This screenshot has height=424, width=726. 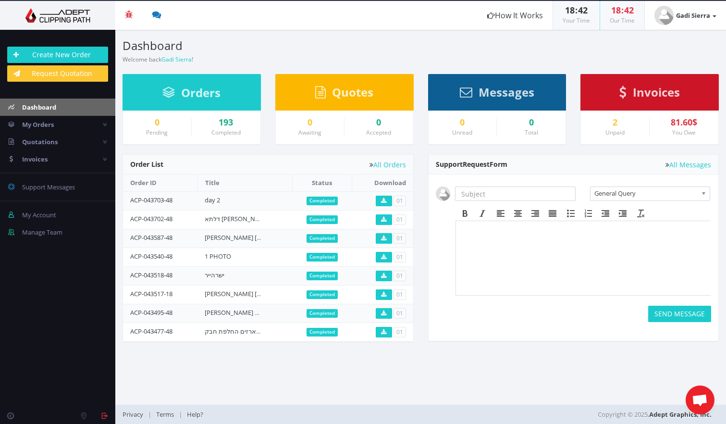 What do you see at coordinates (218, 256) in the screenshot?
I see `a: 1 PHOTO` at bounding box center [218, 256].